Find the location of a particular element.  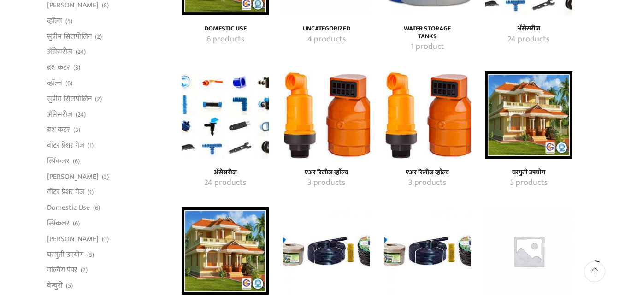

h4: घरगुती उपयोग is located at coordinates (528, 172).